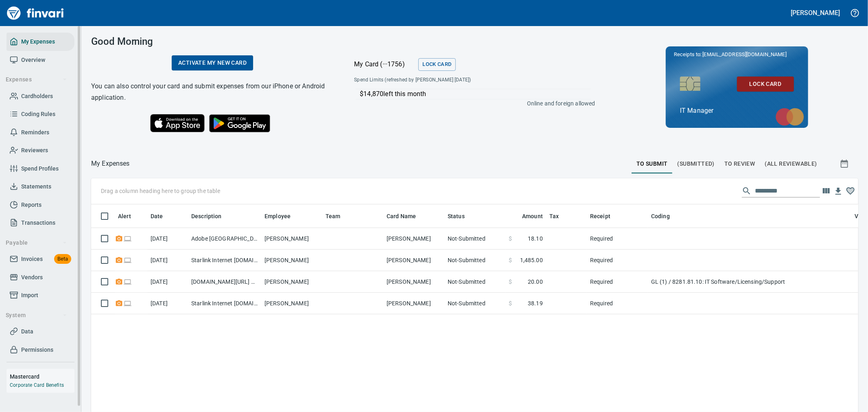  Describe the element at coordinates (110, 164) in the screenshot. I see `p: My Expenses` at that location.